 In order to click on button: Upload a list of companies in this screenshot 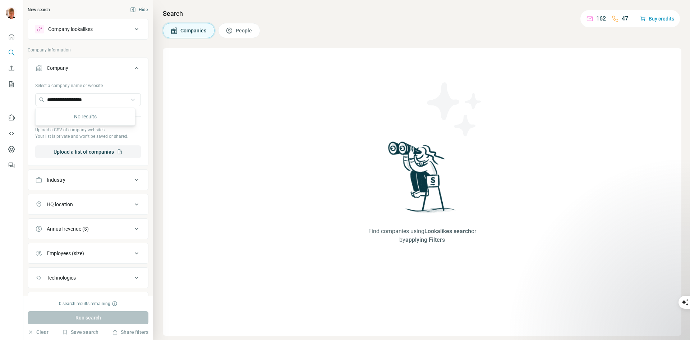, I will do `click(88, 152)`.